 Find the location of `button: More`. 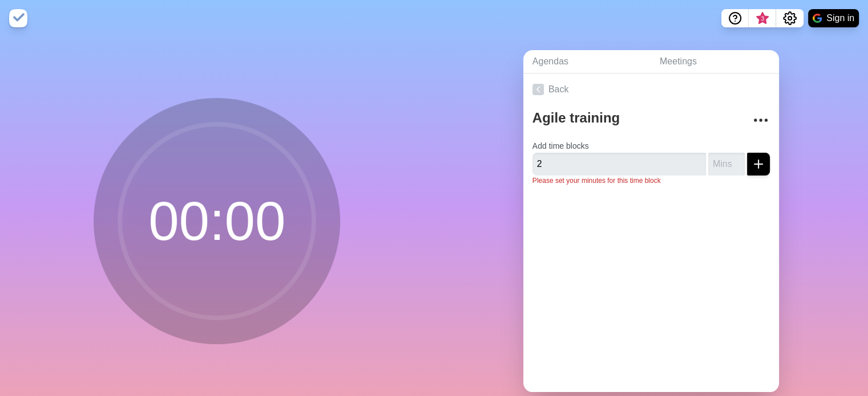

button: More is located at coordinates (761, 120).